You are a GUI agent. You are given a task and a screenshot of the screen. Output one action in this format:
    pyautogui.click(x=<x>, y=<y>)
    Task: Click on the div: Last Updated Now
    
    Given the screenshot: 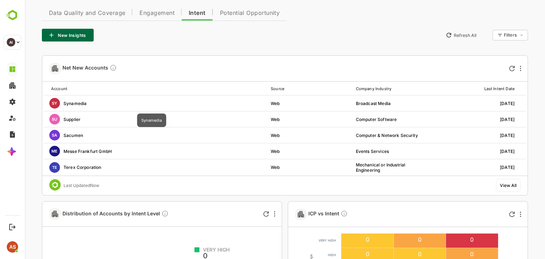 What is the action you would take?
    pyautogui.click(x=56, y=185)
    